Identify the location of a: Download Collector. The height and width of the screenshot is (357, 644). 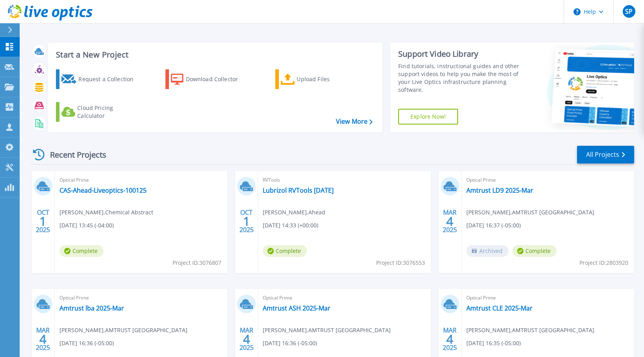
(209, 79).